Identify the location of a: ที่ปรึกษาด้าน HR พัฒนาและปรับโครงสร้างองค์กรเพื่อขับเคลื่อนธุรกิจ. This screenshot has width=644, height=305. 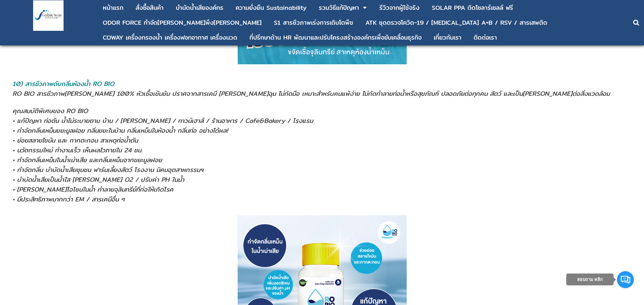
(335, 38).